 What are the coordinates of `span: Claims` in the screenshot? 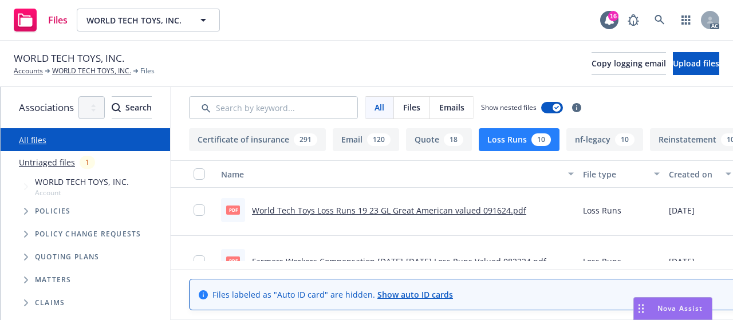 It's located at (50, 303).